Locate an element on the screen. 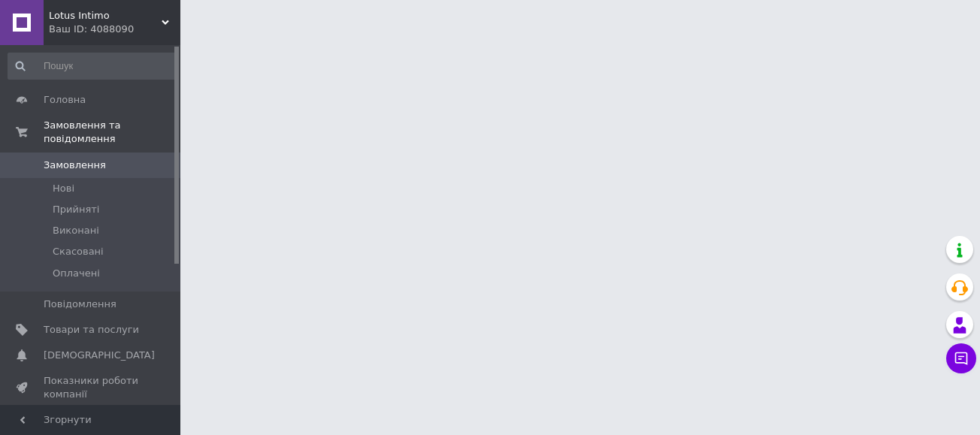 This screenshot has width=980, height=435. span: Скасовані is located at coordinates (79, 252).